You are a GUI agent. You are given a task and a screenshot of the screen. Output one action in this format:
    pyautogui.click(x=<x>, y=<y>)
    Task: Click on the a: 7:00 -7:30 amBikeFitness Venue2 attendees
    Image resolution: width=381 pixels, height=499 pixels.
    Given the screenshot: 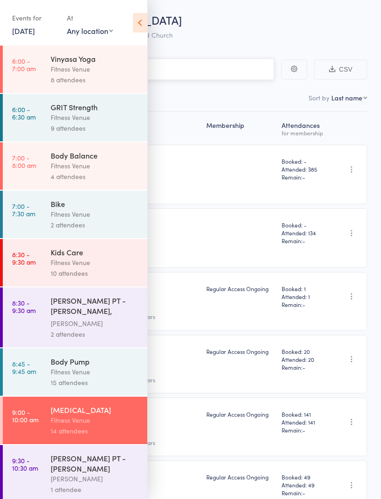 What is the action you would take?
    pyautogui.click(x=75, y=214)
    